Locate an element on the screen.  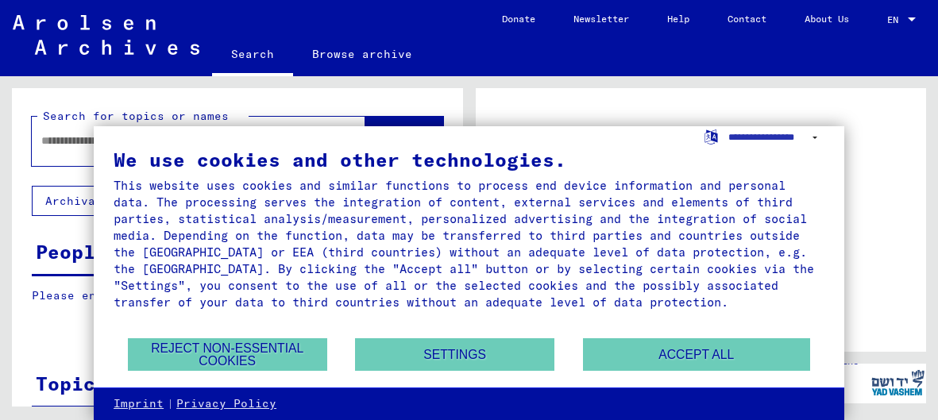
p: Please enter a search term or set filters to get results. is located at coordinates (237, 295).